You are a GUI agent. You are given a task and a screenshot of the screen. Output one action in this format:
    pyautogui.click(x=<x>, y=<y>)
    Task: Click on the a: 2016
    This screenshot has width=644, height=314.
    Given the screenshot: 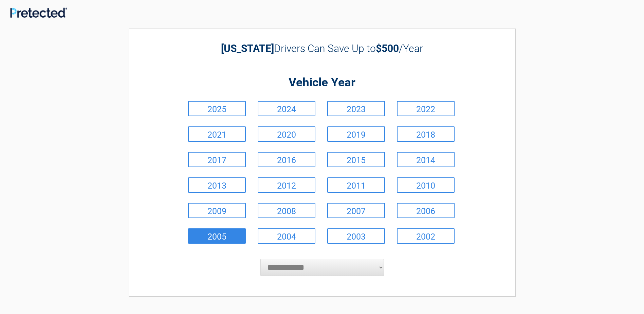 What is the action you would take?
    pyautogui.click(x=287, y=160)
    